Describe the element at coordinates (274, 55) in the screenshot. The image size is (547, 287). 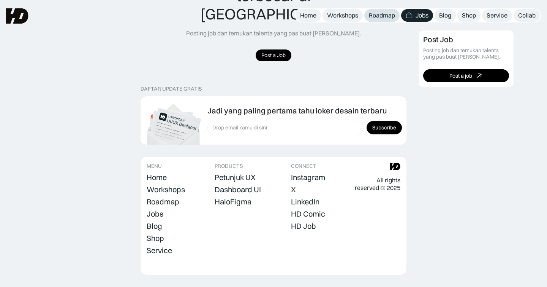
I see `div: Post a Job` at that location.